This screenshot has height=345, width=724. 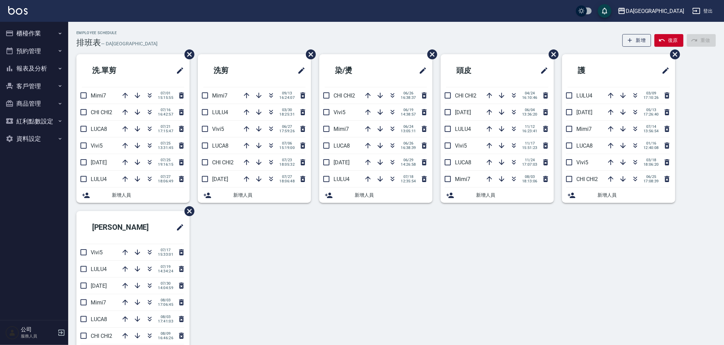 What do you see at coordinates (165, 127) in the screenshot?
I see `span: 07/21` at bounding box center [165, 127].